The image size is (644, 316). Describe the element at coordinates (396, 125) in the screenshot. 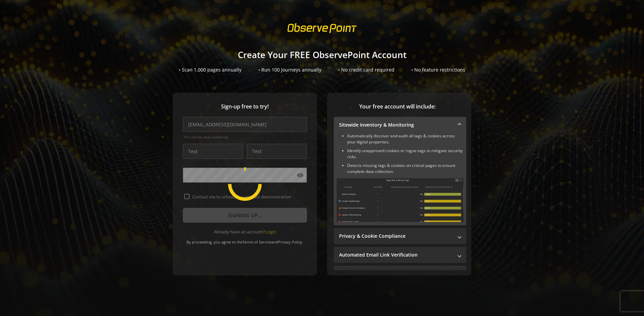

I see `mat-panel-title: Sitewide Inventory & Monitoring` at that location.